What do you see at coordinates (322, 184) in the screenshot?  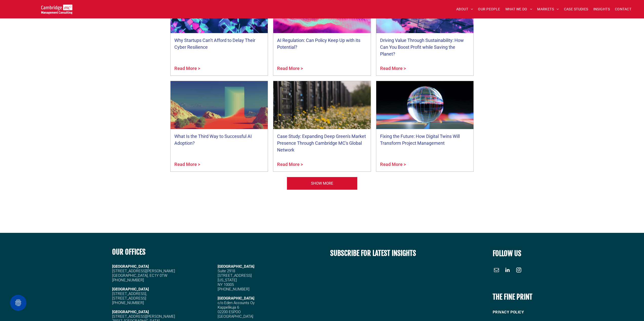 I see `span: SHOW MORE` at bounding box center [322, 184].